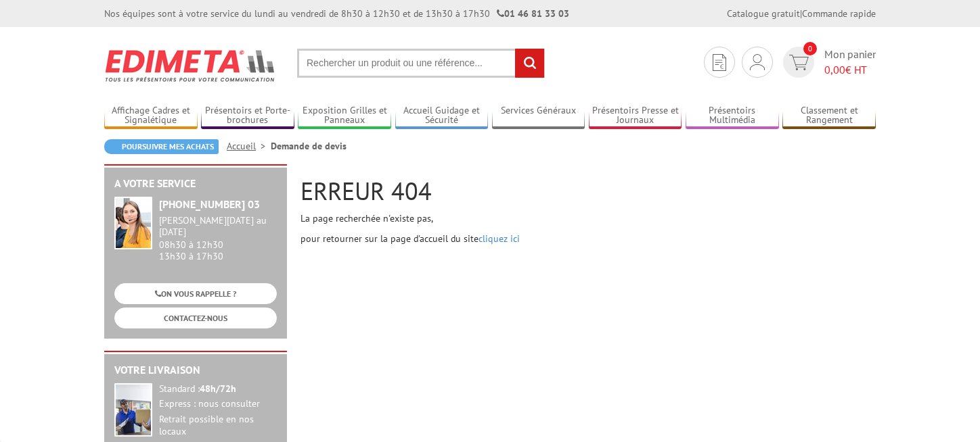  Describe the element at coordinates (810, 48) in the screenshot. I see `span: 0` at that location.